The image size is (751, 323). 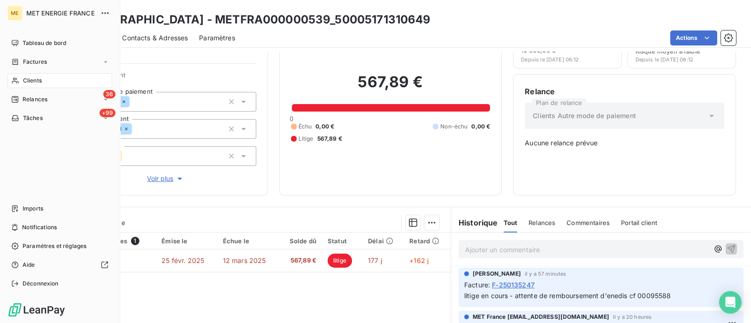 What do you see at coordinates (60, 81) in the screenshot?
I see `a: Clients` at bounding box center [60, 81].